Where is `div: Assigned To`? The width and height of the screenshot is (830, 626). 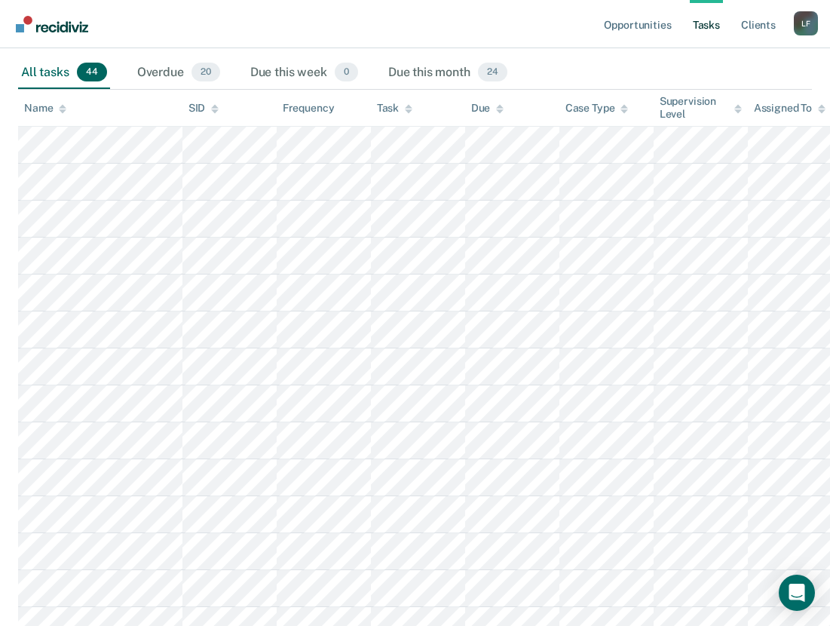
div: Assigned To is located at coordinates (789, 108).